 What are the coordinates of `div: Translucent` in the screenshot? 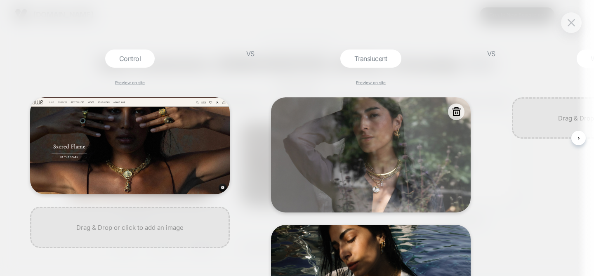 It's located at (371, 59).